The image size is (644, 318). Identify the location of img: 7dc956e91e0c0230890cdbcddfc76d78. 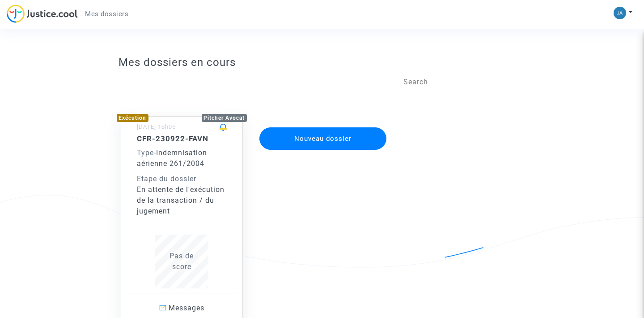
(620, 13).